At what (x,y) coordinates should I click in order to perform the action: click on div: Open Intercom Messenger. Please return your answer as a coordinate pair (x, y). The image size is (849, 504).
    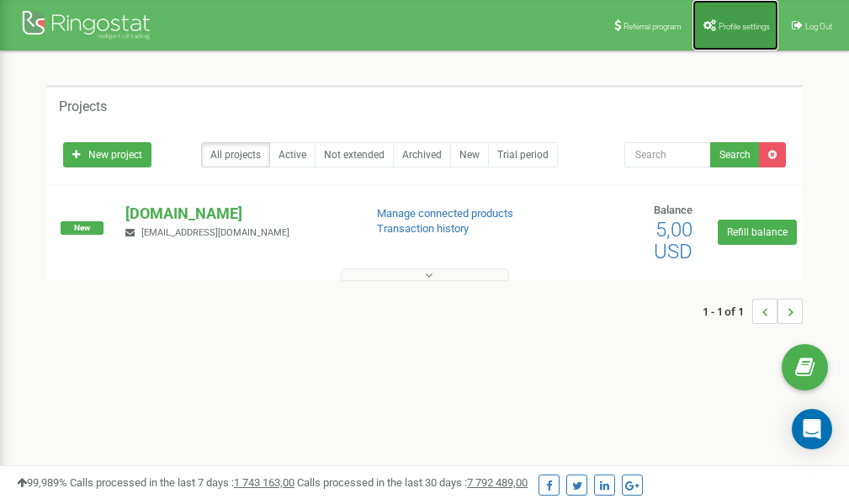
    Looking at the image, I should click on (811, 429).